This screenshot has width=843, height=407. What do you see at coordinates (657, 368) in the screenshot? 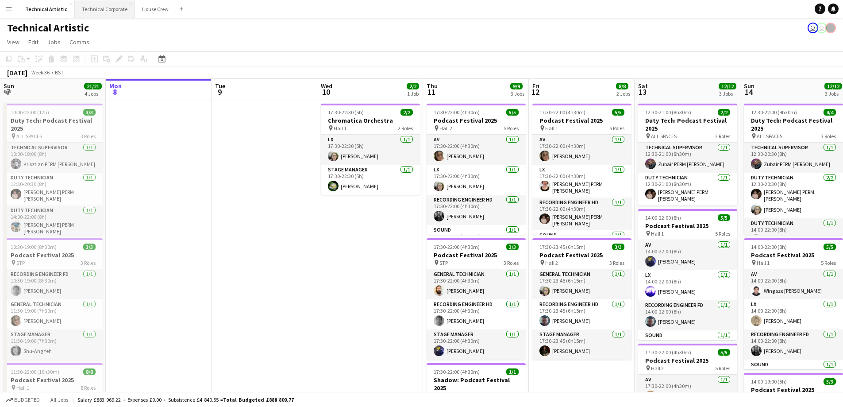
I see `span: Hall 2` at bounding box center [657, 368].